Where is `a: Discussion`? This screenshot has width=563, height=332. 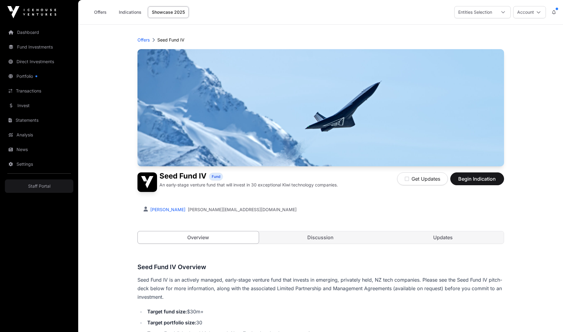
a: Discussion is located at coordinates (320, 238).